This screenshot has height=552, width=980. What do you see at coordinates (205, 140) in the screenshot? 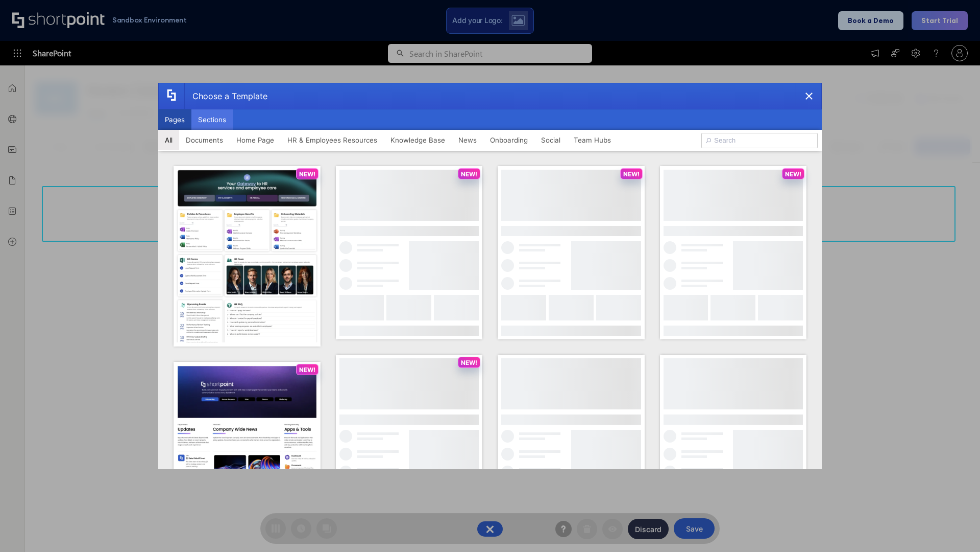
I see `button: Documents` at bounding box center [205, 140].